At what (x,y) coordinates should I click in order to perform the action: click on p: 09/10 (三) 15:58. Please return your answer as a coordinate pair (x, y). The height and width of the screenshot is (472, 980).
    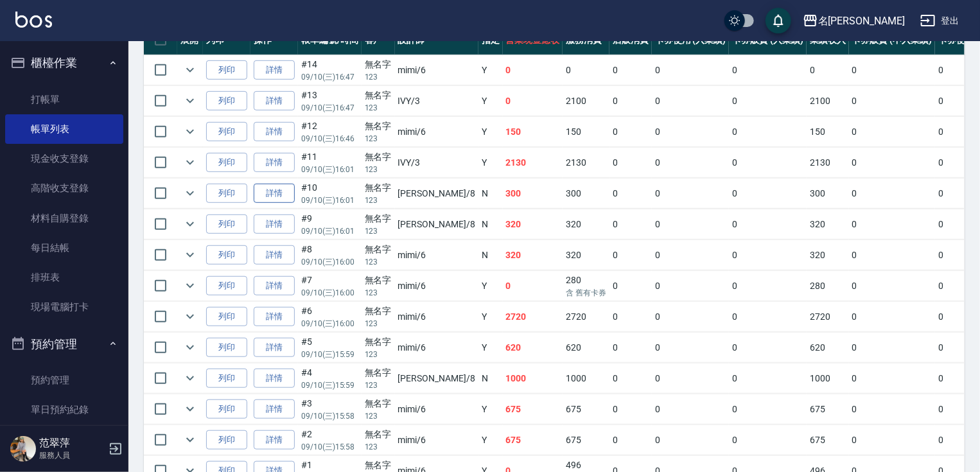
    Looking at the image, I should click on (329, 447).